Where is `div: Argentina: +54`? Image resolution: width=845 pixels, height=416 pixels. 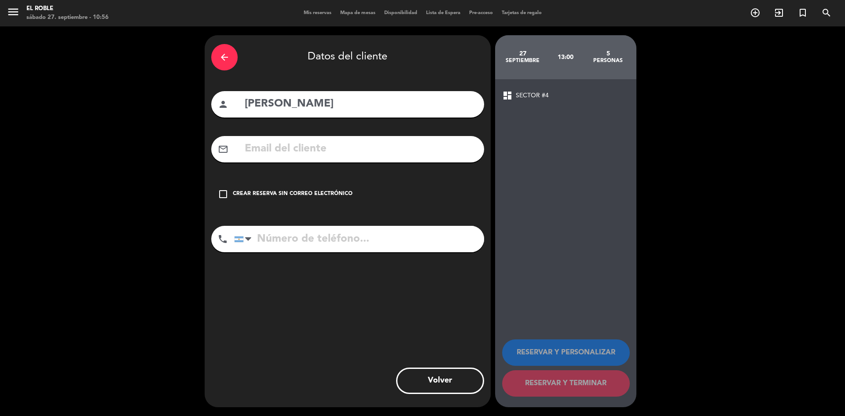
div: Argentina: +54 is located at coordinates (245, 239).